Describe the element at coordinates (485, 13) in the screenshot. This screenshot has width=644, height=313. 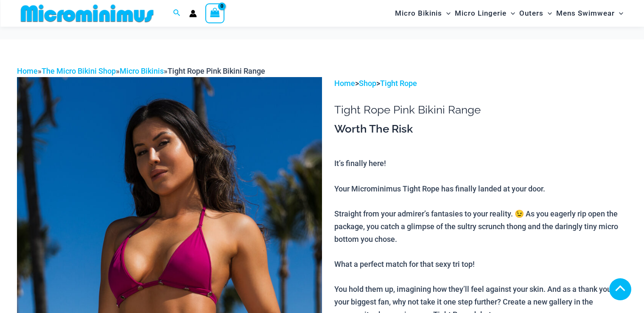
I see `a: Micro LingerieMenu ToggleMenu Toggle` at that location.